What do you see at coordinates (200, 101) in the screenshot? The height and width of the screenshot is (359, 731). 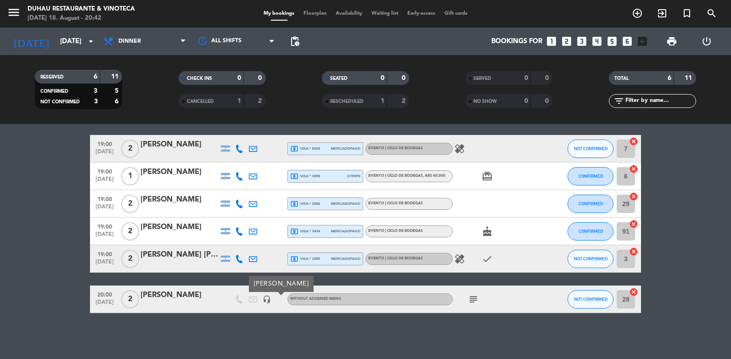 I see `span: CANCELLED` at bounding box center [200, 101].